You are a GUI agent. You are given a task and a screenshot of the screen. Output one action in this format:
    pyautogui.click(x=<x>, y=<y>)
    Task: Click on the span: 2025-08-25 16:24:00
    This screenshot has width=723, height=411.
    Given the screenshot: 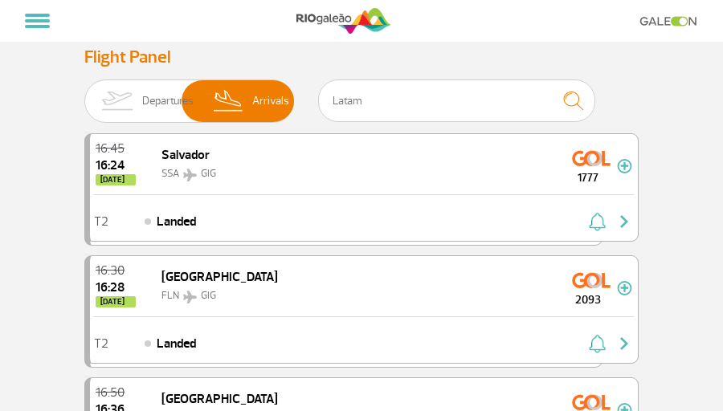 What is the action you would take?
    pyautogui.click(x=116, y=166)
    